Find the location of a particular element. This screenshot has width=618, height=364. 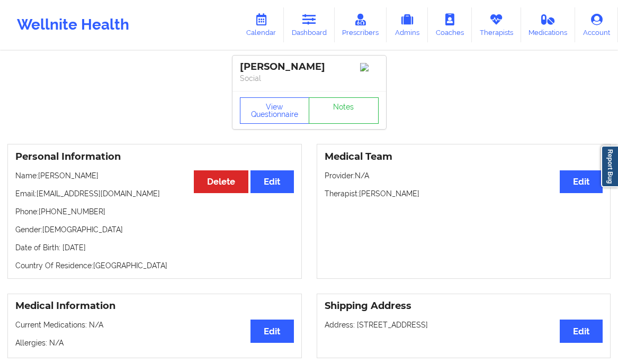

a: Coaches is located at coordinates (450, 24).